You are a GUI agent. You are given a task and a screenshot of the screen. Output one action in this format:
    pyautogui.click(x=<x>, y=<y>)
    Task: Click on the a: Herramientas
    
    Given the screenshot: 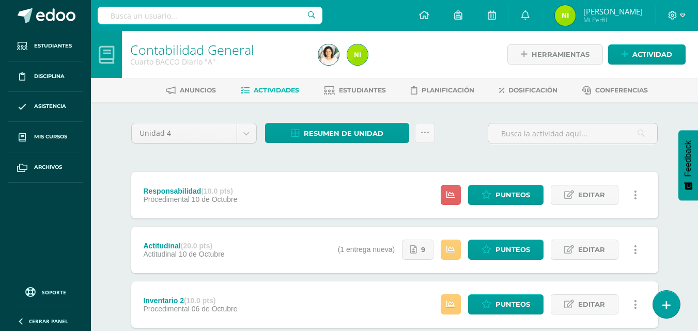 What is the action you would take?
    pyautogui.click(x=555, y=54)
    